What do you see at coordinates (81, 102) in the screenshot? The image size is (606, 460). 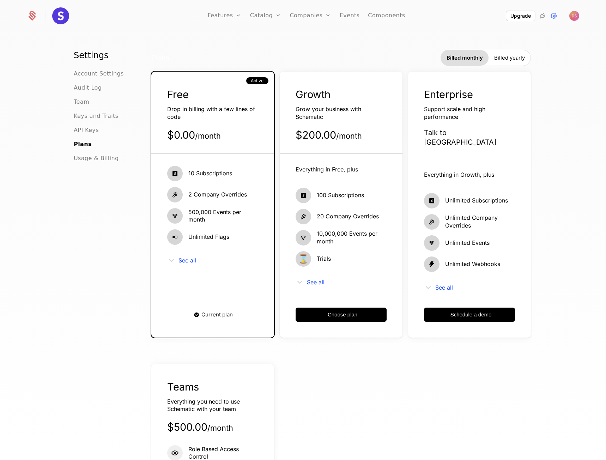 I see `a: Team` at bounding box center [81, 102].